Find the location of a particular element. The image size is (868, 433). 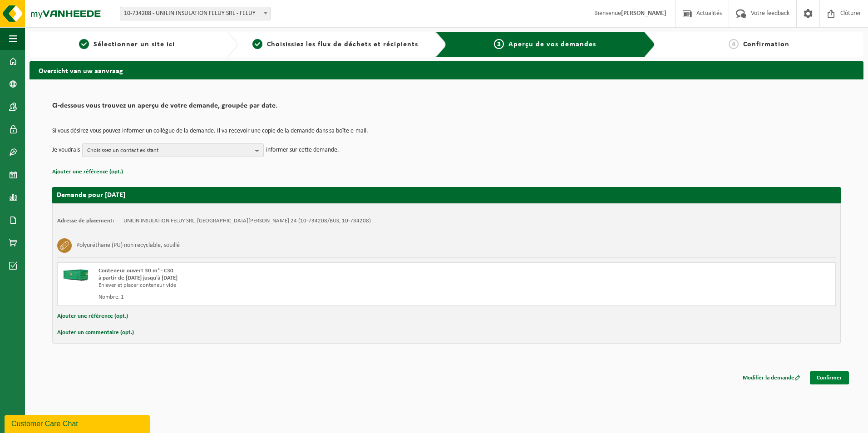

button: Choisissez un contact existant is located at coordinates (173, 150).